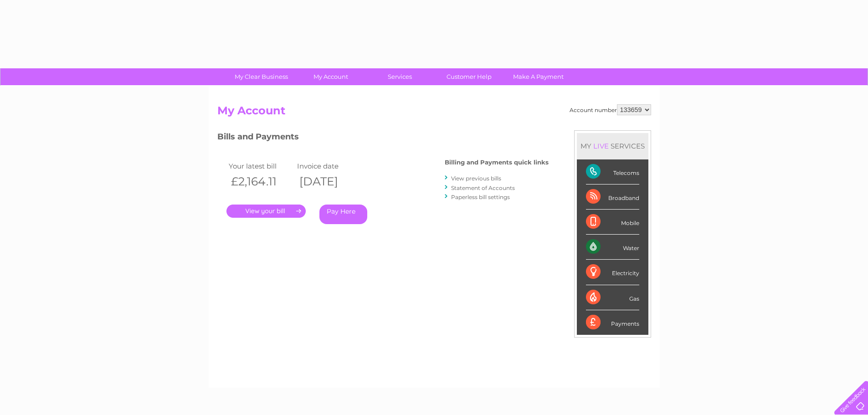 The height and width of the screenshot is (415, 868). Describe the element at coordinates (538, 77) in the screenshot. I see `a: Make A Payment` at that location.